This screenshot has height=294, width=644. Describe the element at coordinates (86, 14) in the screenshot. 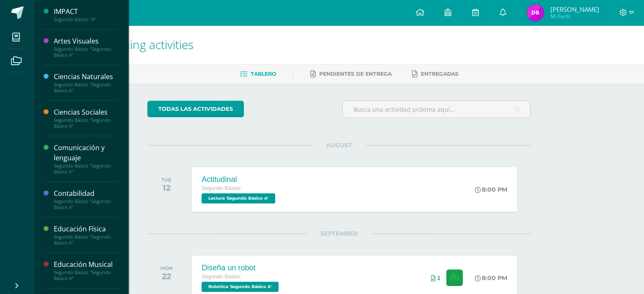

I see `a: IMPACTSegundo Básico "A"` at that location.